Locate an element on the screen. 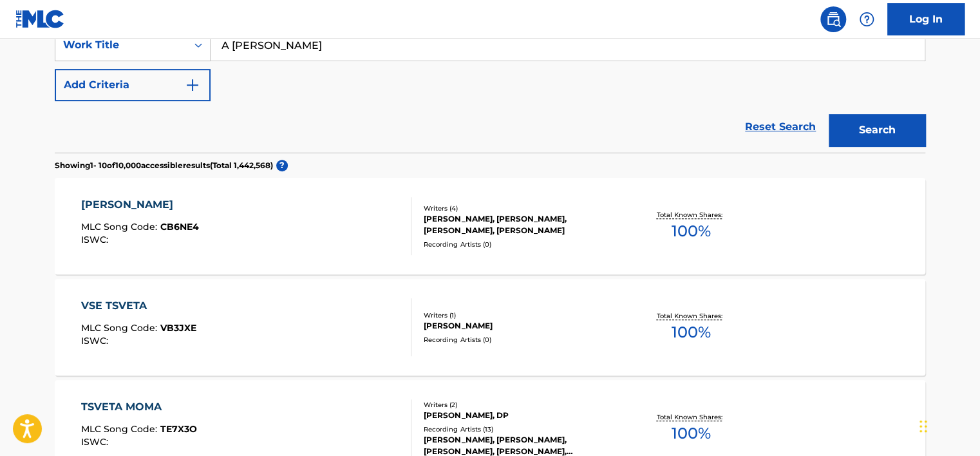 The width and height of the screenshot is (980, 456). div: Work Title is located at coordinates (121, 45).